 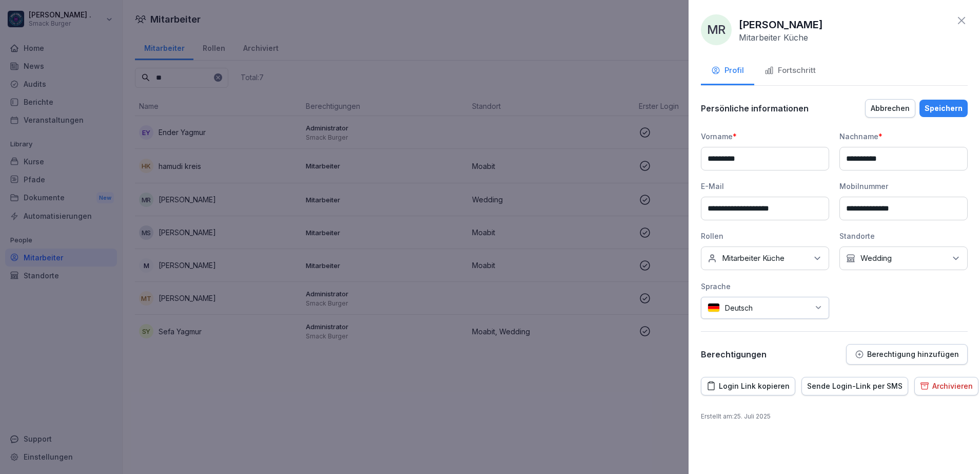 I want to click on div: Sprache, so click(x=765, y=286).